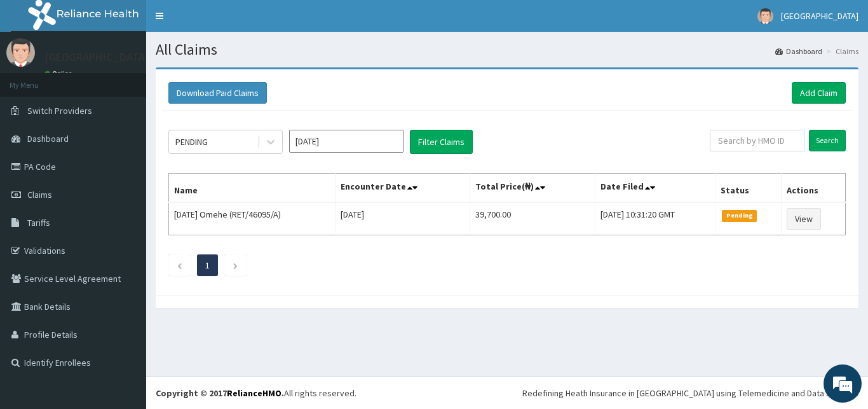 This screenshot has width=868, height=409. What do you see at coordinates (235, 265) in the screenshot?
I see `a: Next page` at bounding box center [235, 265].